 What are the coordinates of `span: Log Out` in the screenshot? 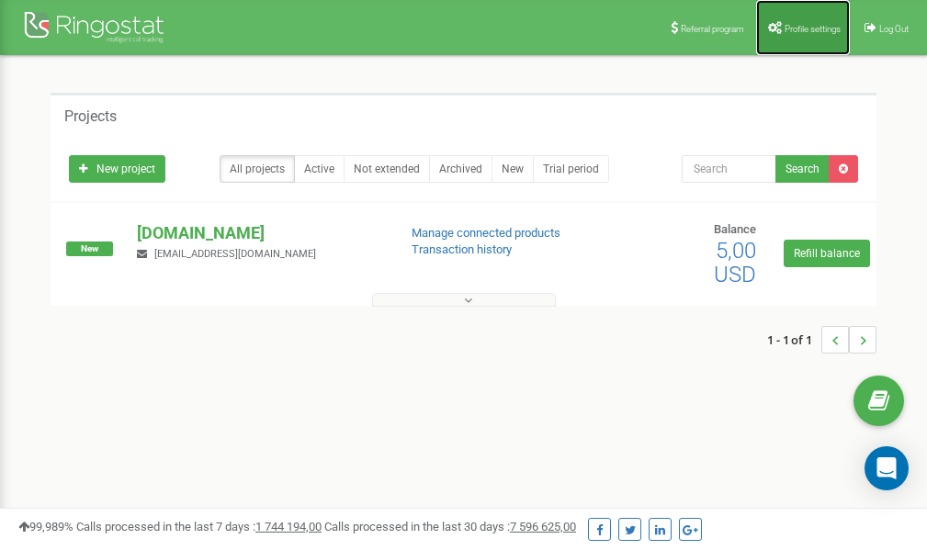 It's located at (894, 28).